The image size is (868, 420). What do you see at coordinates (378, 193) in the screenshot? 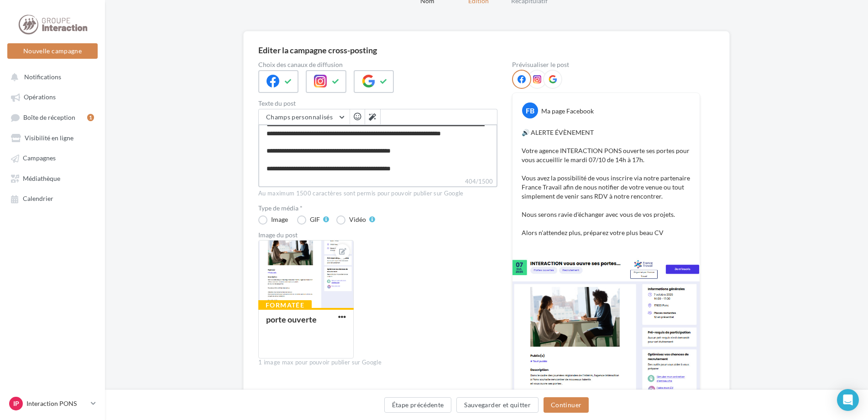
I see `div: Au maximum 1500 caractères sont permis pour pouvoir publier sur Google` at bounding box center [378, 193].